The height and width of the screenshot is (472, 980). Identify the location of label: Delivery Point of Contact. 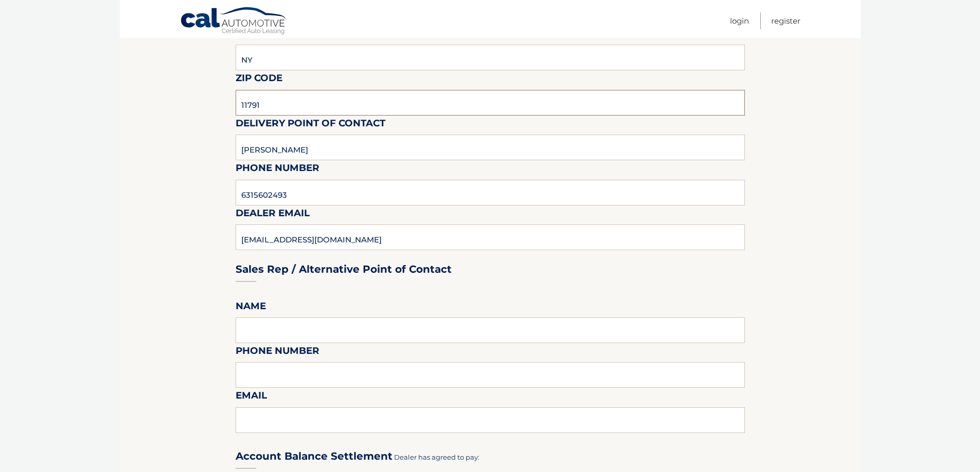
(310, 125).